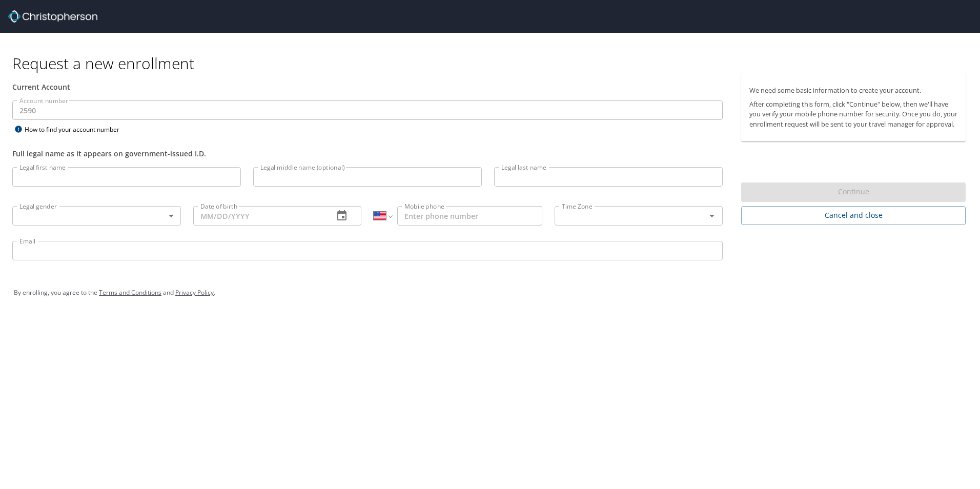 The image size is (980, 489). What do you see at coordinates (130, 292) in the screenshot?
I see `a: Terms and Conditions` at bounding box center [130, 292].